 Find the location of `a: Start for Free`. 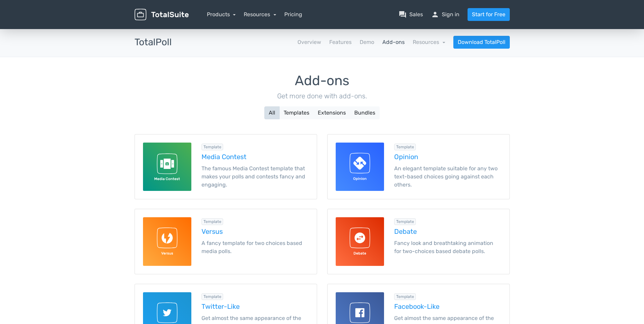

a: Start for Free is located at coordinates (489, 14).